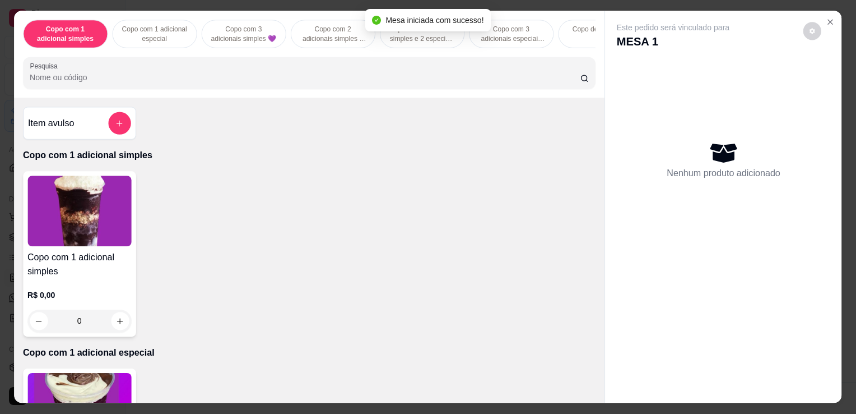 The height and width of the screenshot is (414, 856). I want to click on p: Copo com 3 adicionais simples 💜, so click(244, 34).